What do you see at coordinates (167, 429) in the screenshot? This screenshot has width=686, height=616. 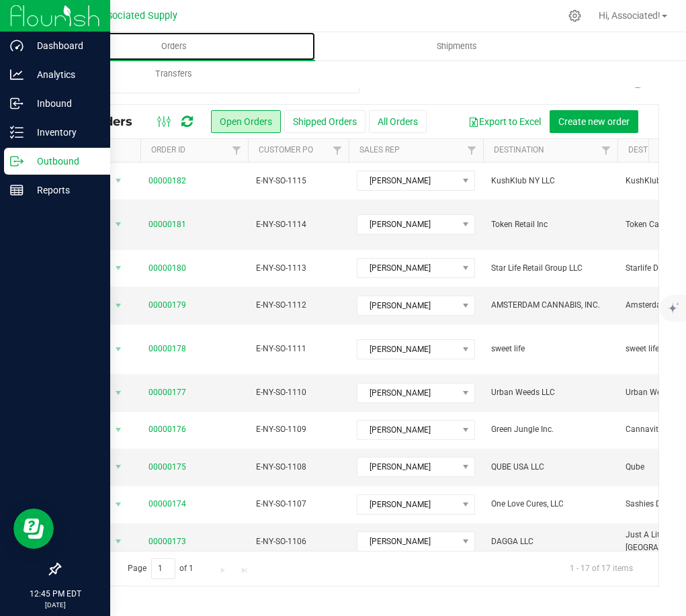 I see `a: 00000176` at bounding box center [167, 429].